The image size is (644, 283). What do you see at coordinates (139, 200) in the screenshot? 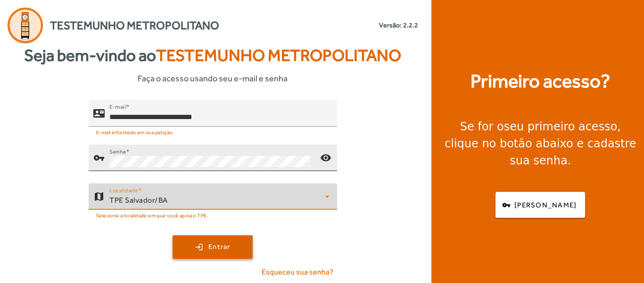
I see `span: TPE Salvador/BA` at bounding box center [139, 200].